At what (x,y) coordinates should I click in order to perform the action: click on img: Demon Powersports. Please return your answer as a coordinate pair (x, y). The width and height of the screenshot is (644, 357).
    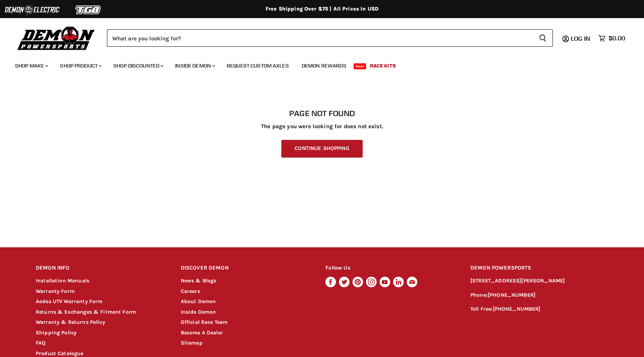
    Looking at the image, I should click on (56, 38).